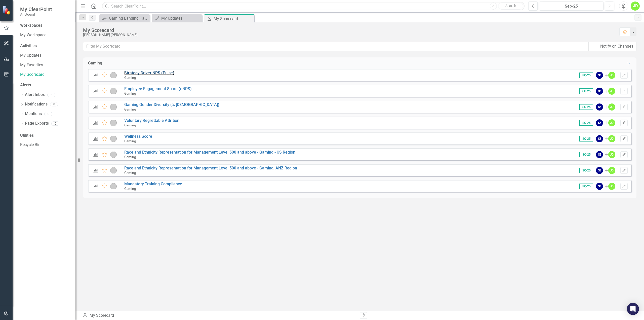 Image resolution: width=644 pixels, height=320 pixels. I want to click on img: ClearPoint Strategy, so click(7, 10).